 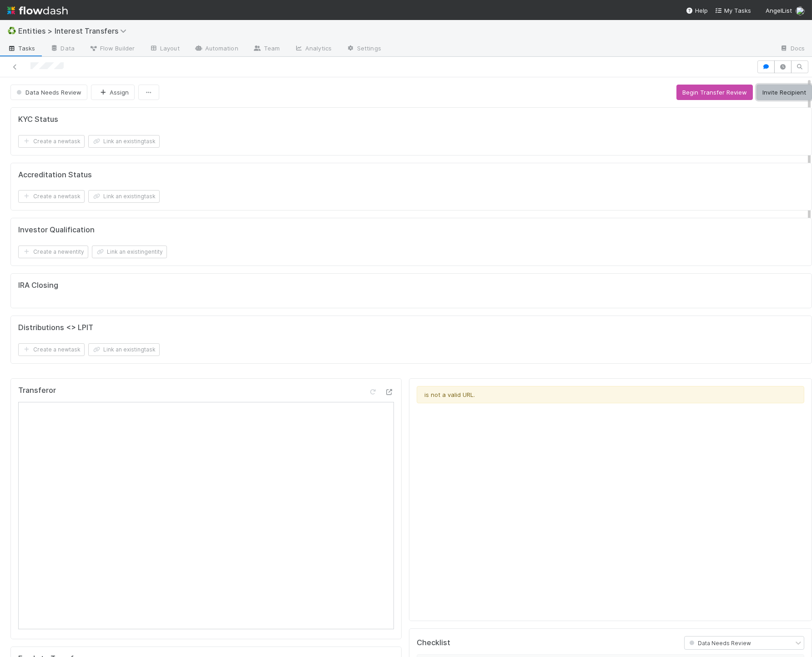 I want to click on button: Data Needs Review, so click(x=48, y=92).